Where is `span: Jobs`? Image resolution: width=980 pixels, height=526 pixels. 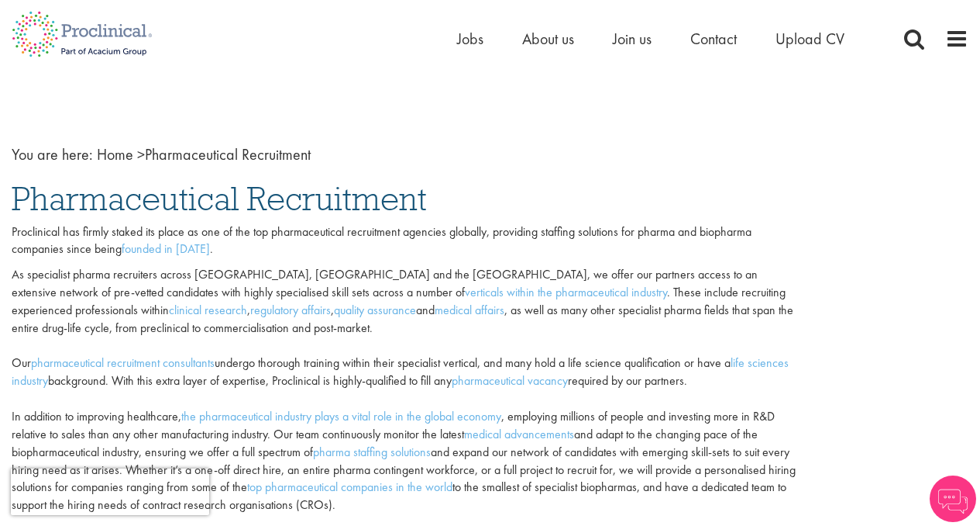 span: Jobs is located at coordinates (470, 38).